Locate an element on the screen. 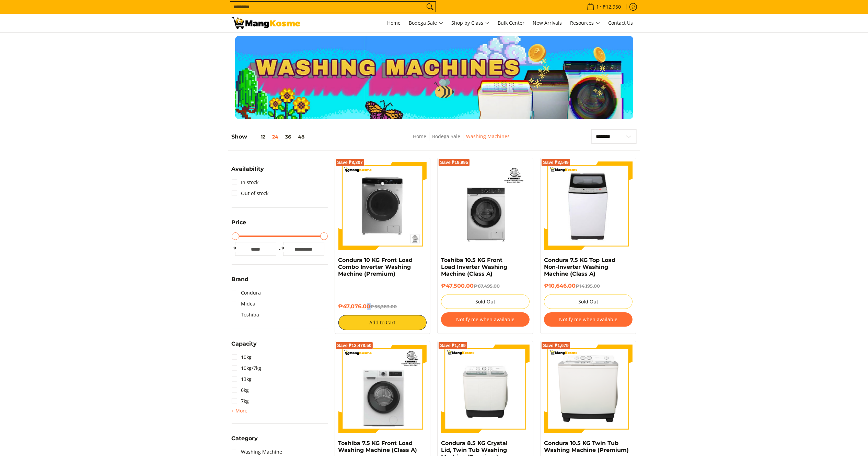 This screenshot has height=456, width=868. del: ₱55,383.00 is located at coordinates (383, 306).